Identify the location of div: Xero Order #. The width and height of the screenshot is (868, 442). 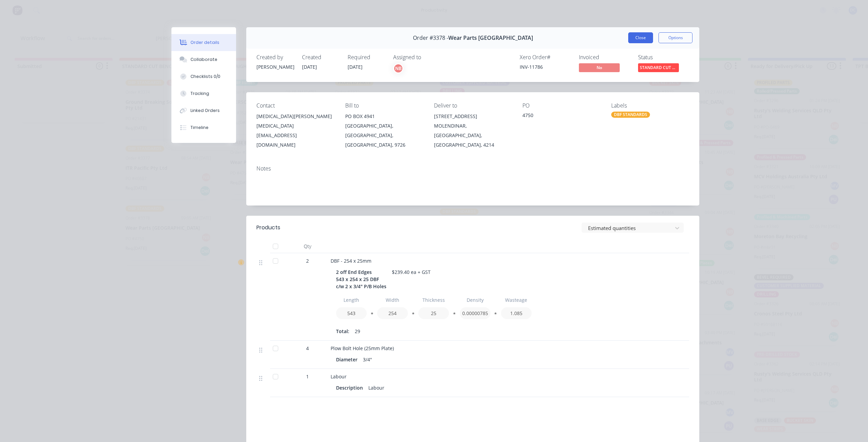
(545, 57).